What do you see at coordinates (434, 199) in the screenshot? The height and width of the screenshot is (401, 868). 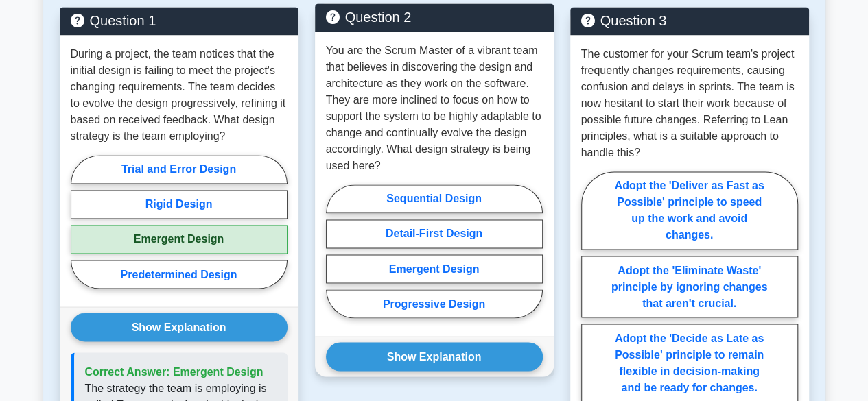 I see `label: Sequential Design` at bounding box center [434, 199].